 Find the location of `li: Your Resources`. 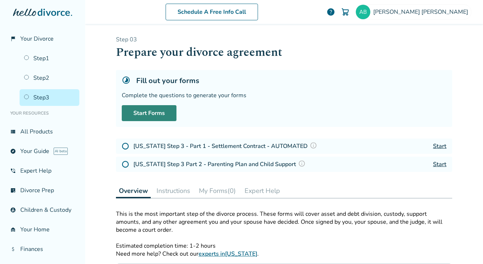

li: Your Resources is located at coordinates (42, 113).